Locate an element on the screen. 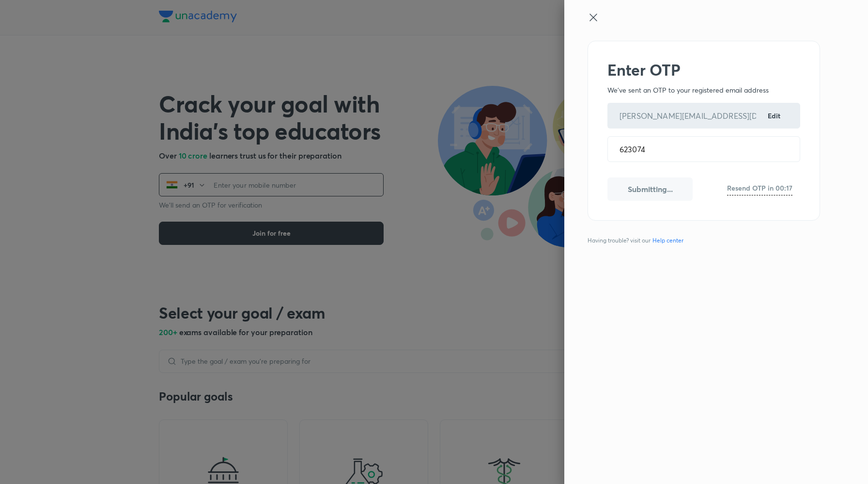  p: We've sent an OTP to your registered email address is located at coordinates (704, 90).